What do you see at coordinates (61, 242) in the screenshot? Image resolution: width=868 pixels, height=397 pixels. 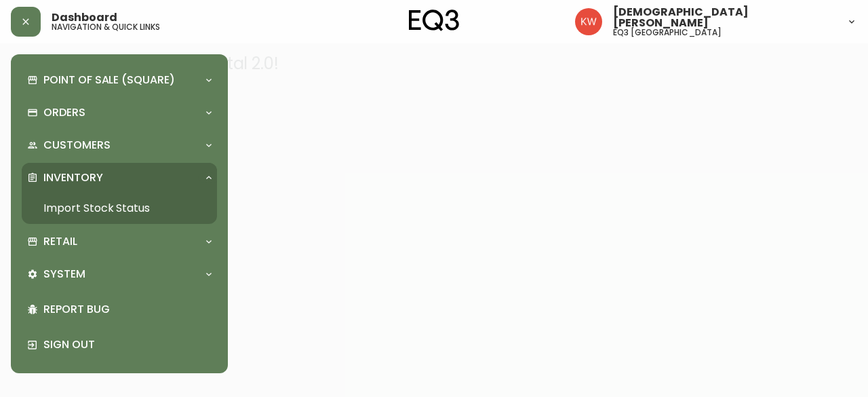 I see `p: Retail` at bounding box center [61, 242].